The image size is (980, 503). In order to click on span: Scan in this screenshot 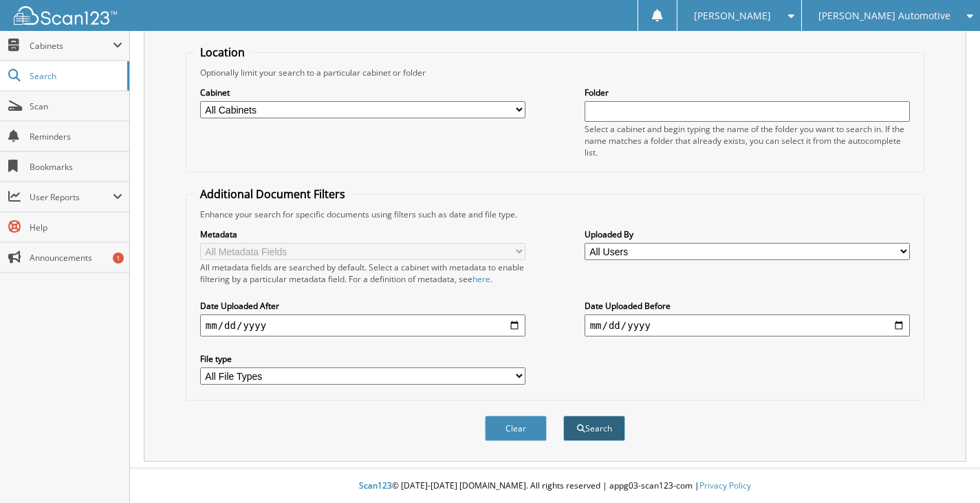, I will do `click(76, 106)`.